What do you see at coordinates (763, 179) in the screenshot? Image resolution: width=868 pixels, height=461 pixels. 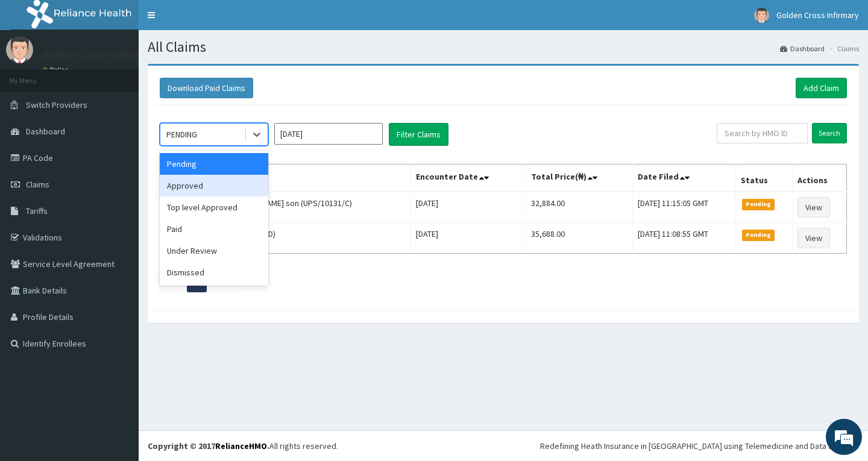 I see `th: Status` at bounding box center [763, 179].